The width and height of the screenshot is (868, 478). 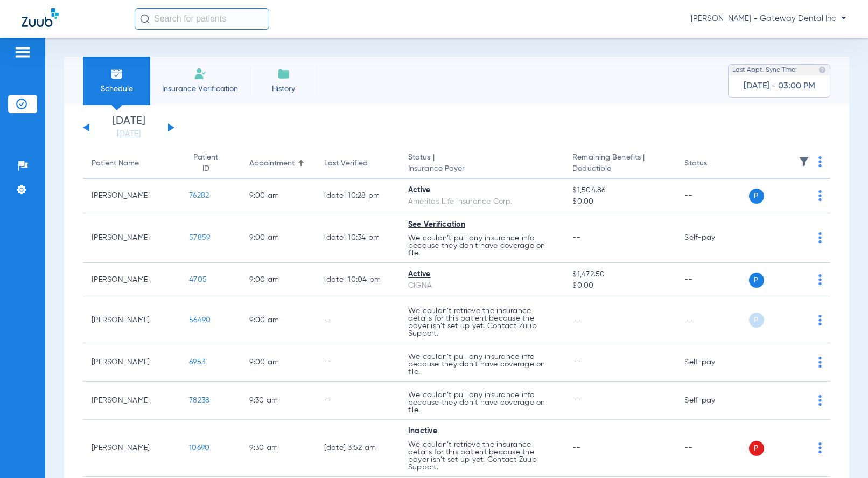 I want to click on img: Schedule, so click(x=116, y=74).